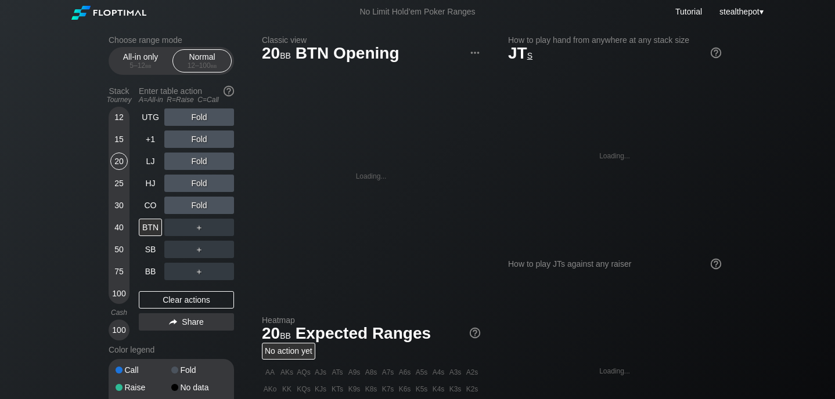 The width and height of the screenshot is (835, 399). What do you see at coordinates (119, 272) in the screenshot?
I see `div: 75` at bounding box center [119, 272].